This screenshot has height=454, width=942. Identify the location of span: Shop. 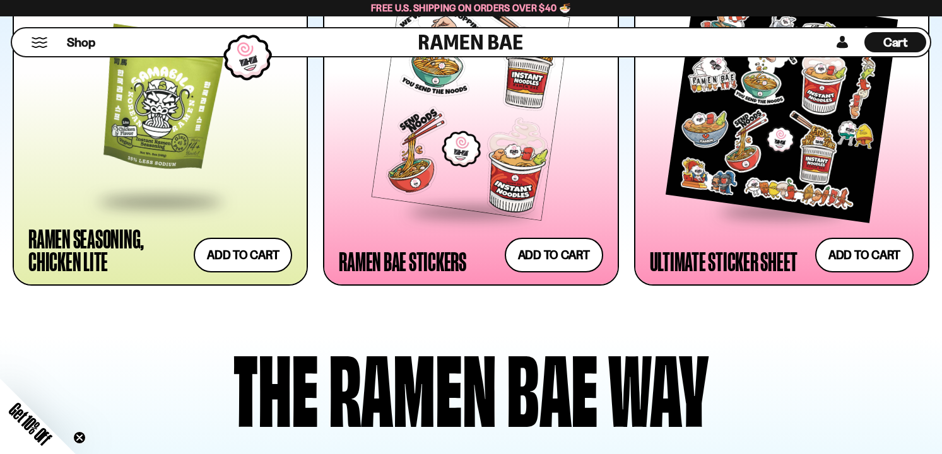
(81, 42).